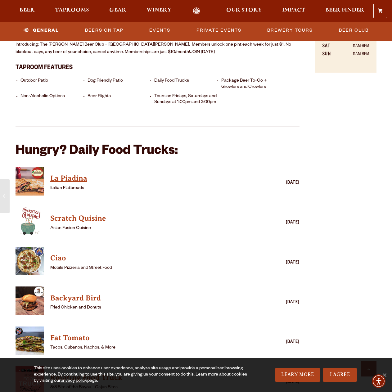 Image resolution: width=392 pixels, height=392 pixels. I want to click on li: Non-Alcoholic Options, so click(52, 100).